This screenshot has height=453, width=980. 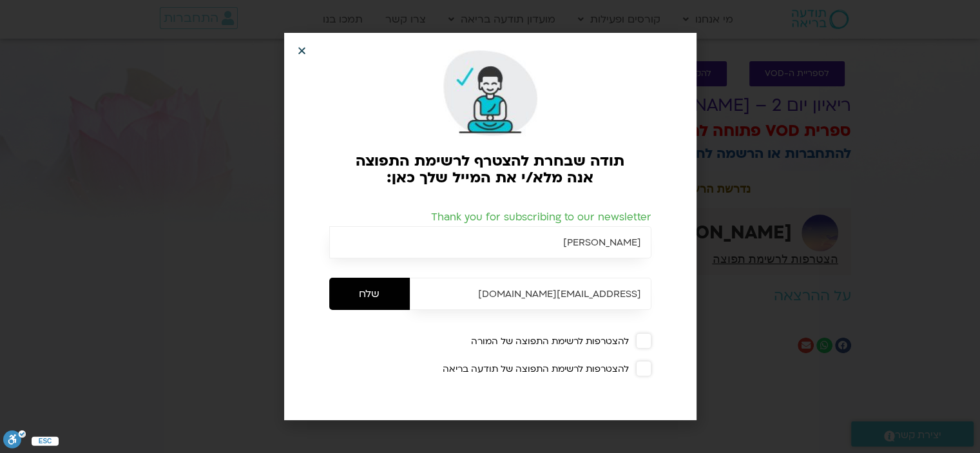 What do you see at coordinates (302, 50) in the screenshot?
I see `a: Close` at bounding box center [302, 50].